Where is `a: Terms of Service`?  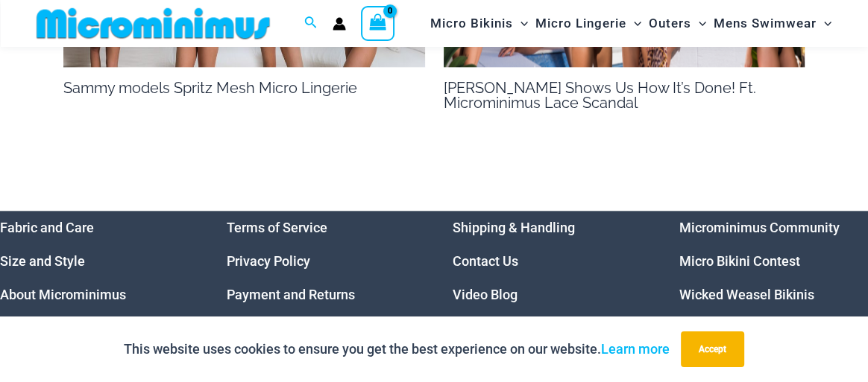 a: Terms of Service is located at coordinates (277, 227).